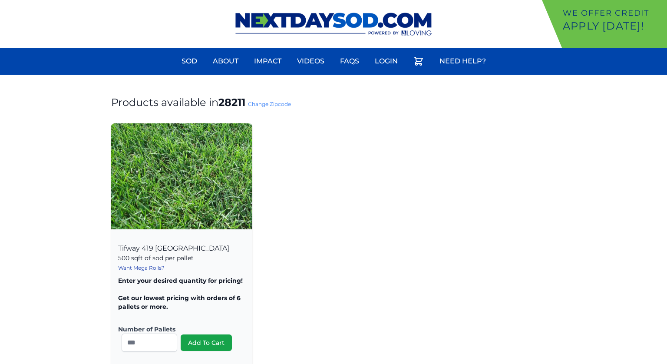  Describe the element at coordinates (182, 258) in the screenshot. I see `p: 500 sqft of sod per pallet` at that location.